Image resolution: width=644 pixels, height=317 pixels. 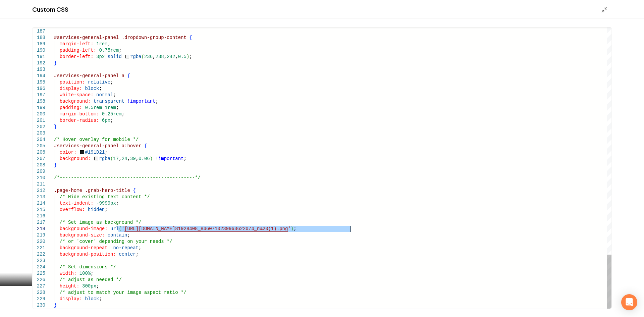 What do you see at coordinates (171, 57) in the screenshot?
I see `span: 242` at bounding box center [171, 57].